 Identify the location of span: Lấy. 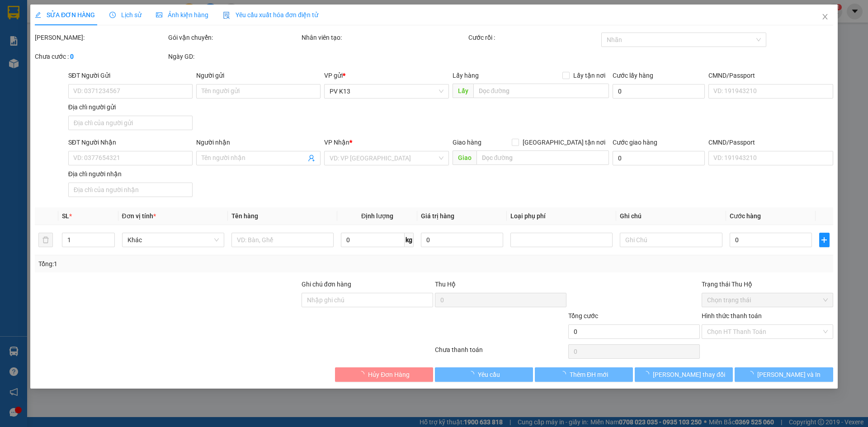
(462, 91).